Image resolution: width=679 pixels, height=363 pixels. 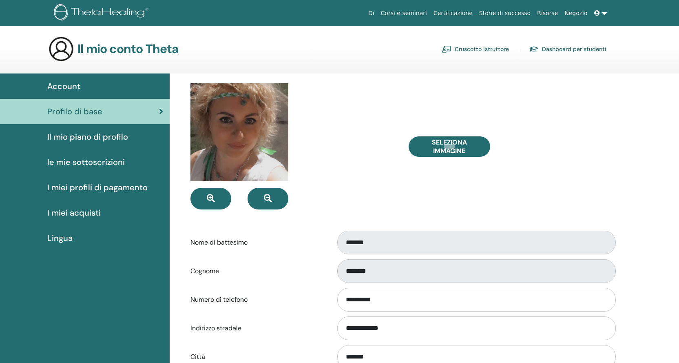 What do you see at coordinates (257, 271) in the screenshot?
I see `label: Cognome` at bounding box center [257, 271].